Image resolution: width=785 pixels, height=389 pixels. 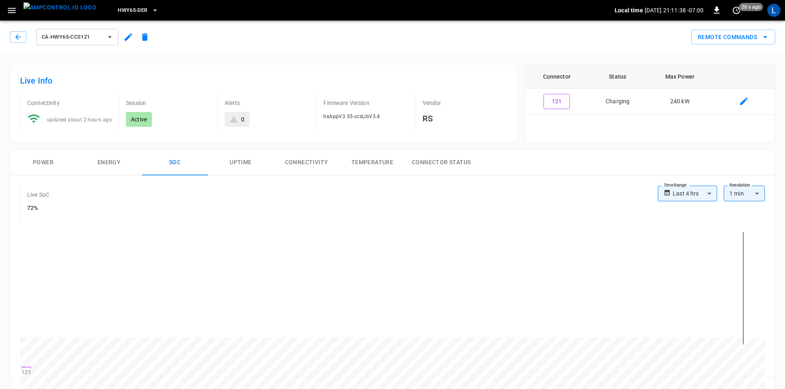 I want to click on h6: RS, so click(x=465, y=118).